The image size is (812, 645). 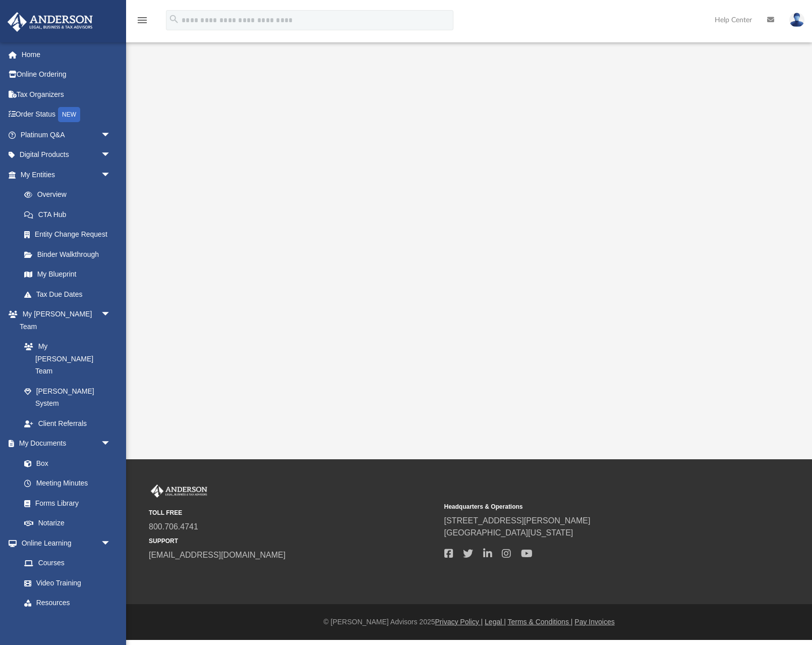 I want to click on a: Terms & Conditions |, so click(x=540, y=622).